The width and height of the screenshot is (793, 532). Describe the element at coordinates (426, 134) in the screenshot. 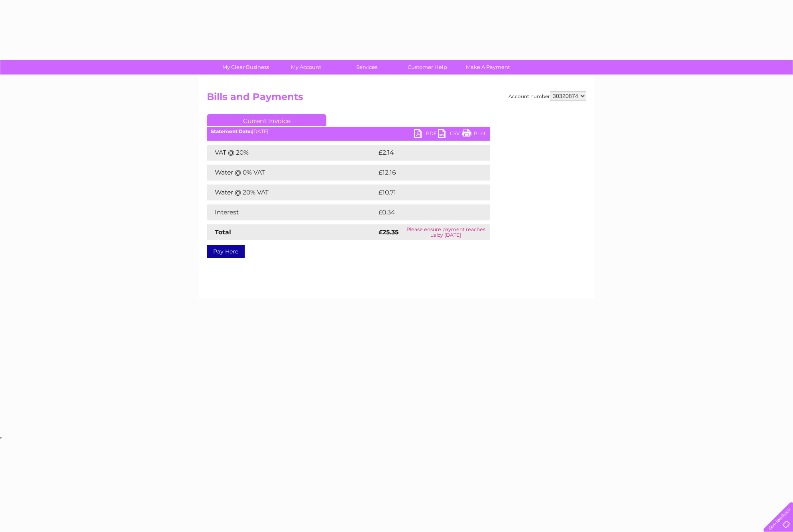

I see `a: PDF` at that location.